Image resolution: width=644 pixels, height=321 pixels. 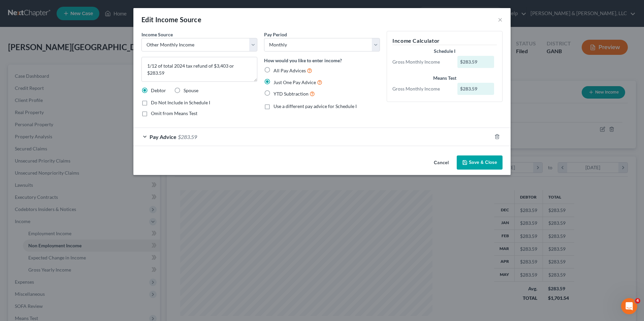 What do you see at coordinates (303, 60) in the screenshot?
I see `label: How would you like to enter income?` at bounding box center [303, 60].